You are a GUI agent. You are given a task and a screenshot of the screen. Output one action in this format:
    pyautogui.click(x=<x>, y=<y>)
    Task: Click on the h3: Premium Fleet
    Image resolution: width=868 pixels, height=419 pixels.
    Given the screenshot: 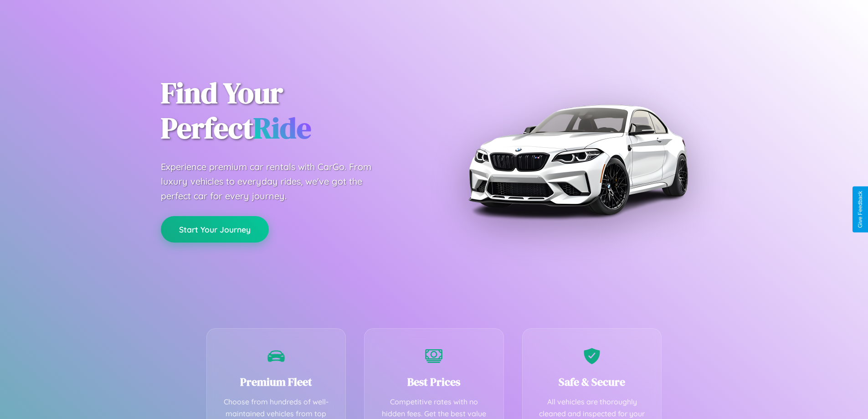 What is the action you would take?
    pyautogui.click(x=276, y=381)
    